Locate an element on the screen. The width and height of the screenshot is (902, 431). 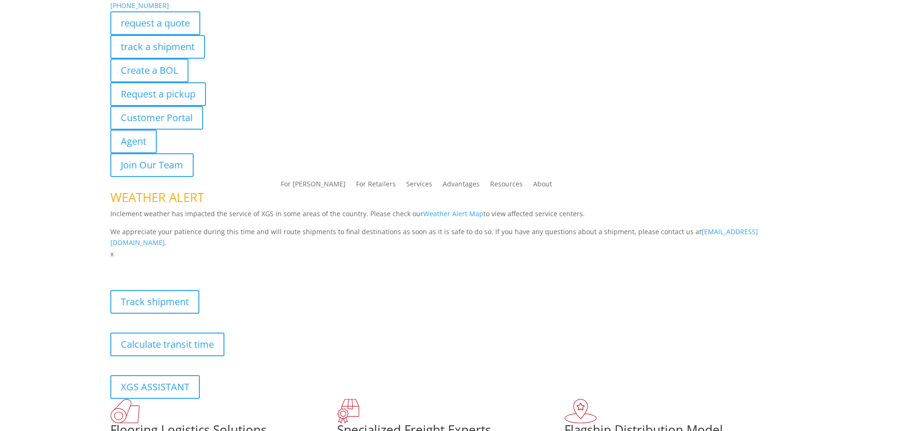
a: XGS ASSISTANT is located at coordinates (155, 387).